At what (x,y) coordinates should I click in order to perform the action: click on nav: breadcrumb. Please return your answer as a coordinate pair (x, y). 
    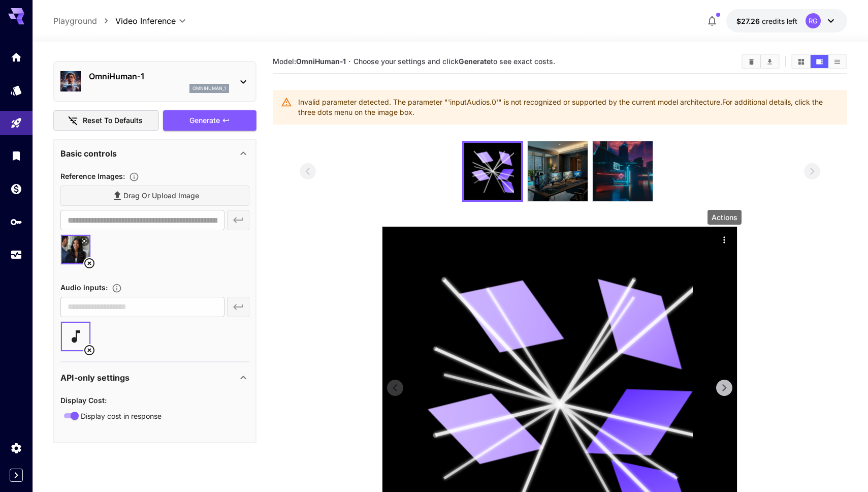
    Looking at the image, I should click on (85, 21).